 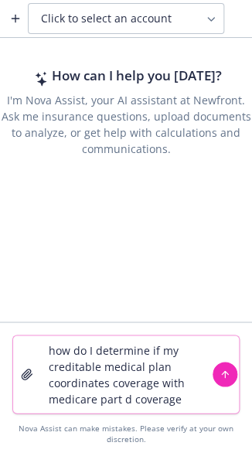 I want to click on button: Click to select an account, so click(x=126, y=19).